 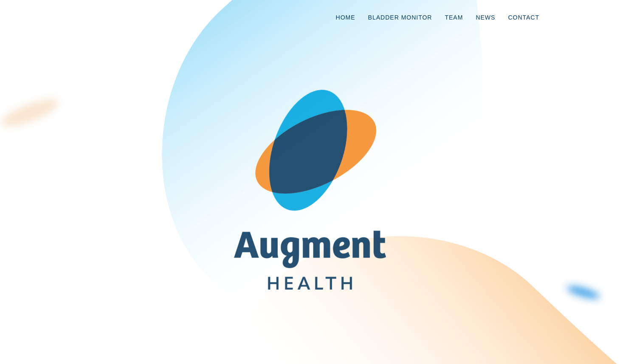 What do you see at coordinates (310, 168) in the screenshot?
I see `img: AugmentHealth_FullColor_Transparent.png` at bounding box center [310, 168].